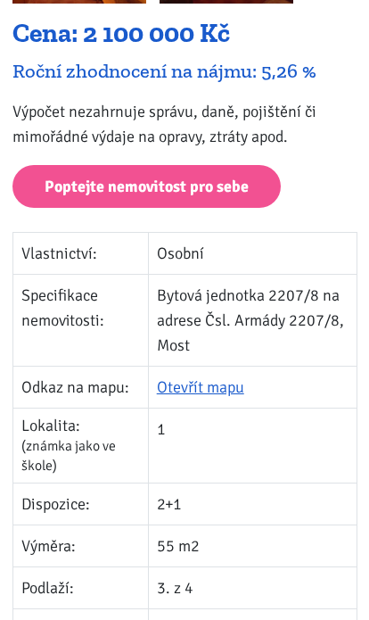 The width and height of the screenshot is (369, 620). I want to click on td: Vlastnictví:, so click(80, 254).